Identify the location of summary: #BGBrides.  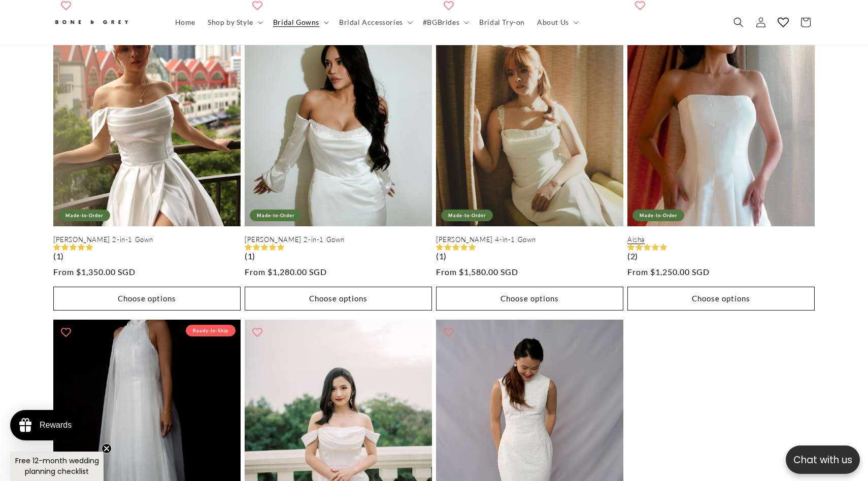
(444, 22).